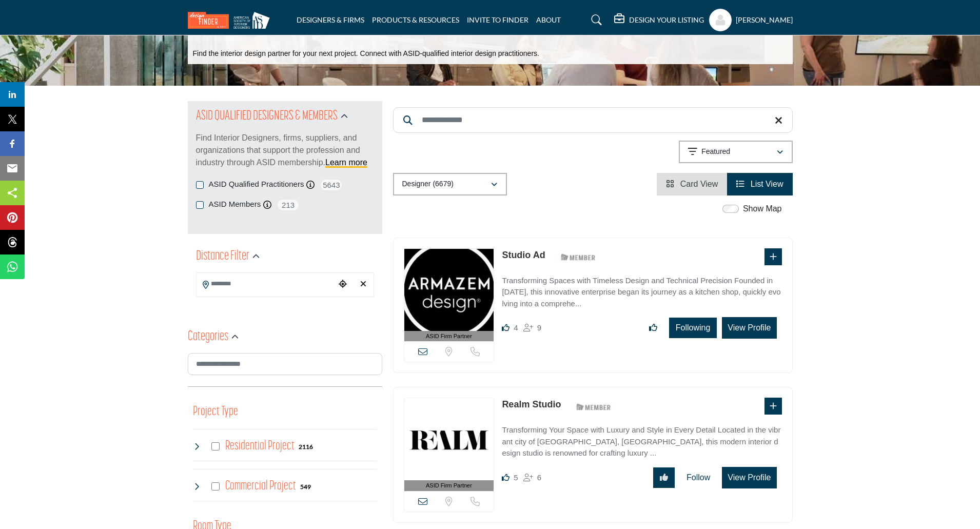 This screenshot has height=529, width=980. What do you see at coordinates (208, 337) in the screenshot?
I see `h2: Categories` at bounding box center [208, 337].